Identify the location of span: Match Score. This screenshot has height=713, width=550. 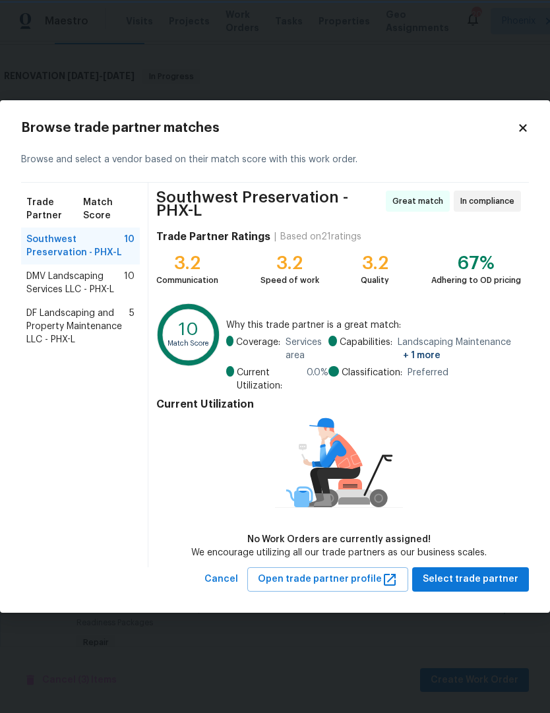
(109, 209).